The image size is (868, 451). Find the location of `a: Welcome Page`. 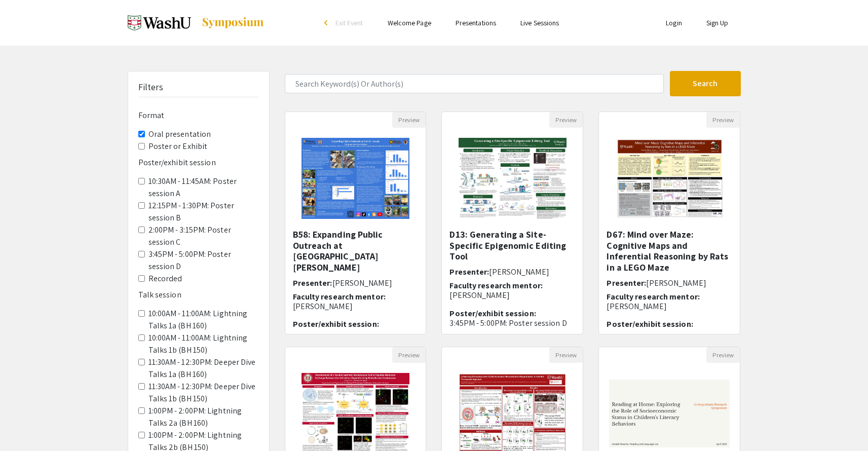

a: Welcome Page is located at coordinates (409, 23).